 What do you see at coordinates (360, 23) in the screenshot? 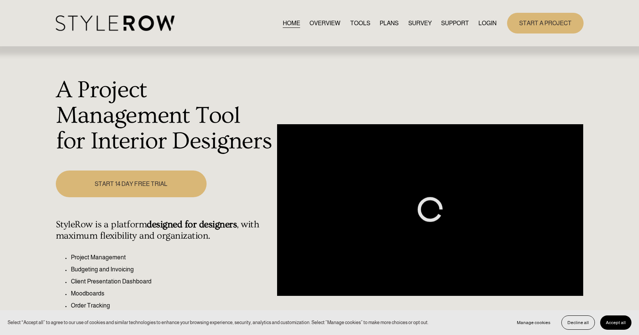
I see `a: TOOLS` at bounding box center [360, 23].